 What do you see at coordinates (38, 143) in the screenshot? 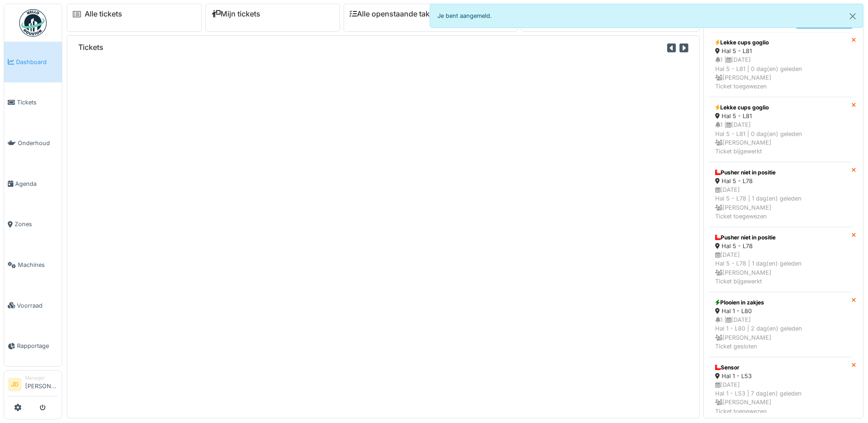
I see `span: Onderhoud` at bounding box center [38, 143].